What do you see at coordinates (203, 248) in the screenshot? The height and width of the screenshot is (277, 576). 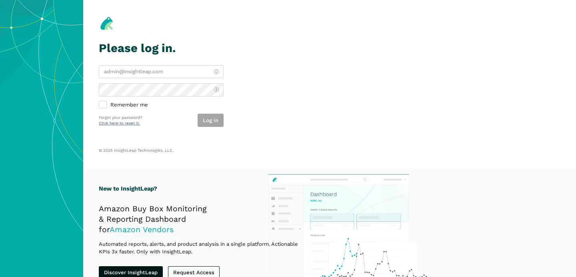 I see `p: Automated reports, alerts, and product analysis in a single platform. Actionable KPIs 3x faster. ...` at bounding box center [203, 248].